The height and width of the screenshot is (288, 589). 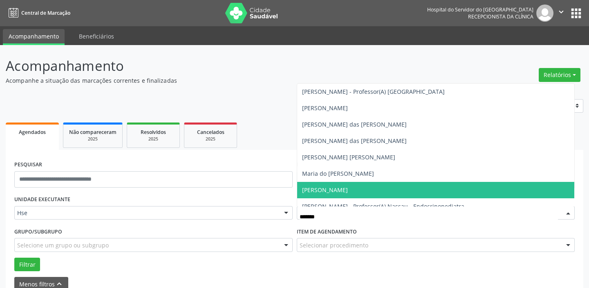 What do you see at coordinates (93, 132) in the screenshot?
I see `span: Não compareceram` at bounding box center [93, 132].